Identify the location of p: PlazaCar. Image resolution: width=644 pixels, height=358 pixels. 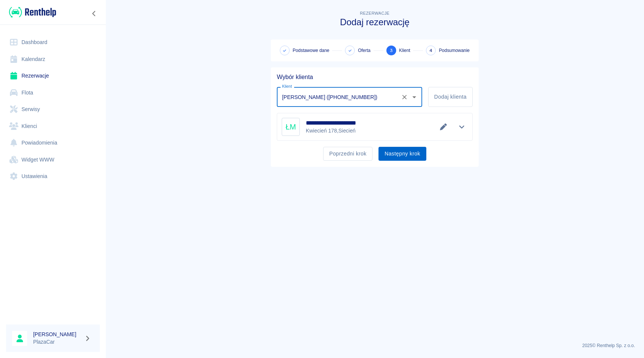
(57, 342).